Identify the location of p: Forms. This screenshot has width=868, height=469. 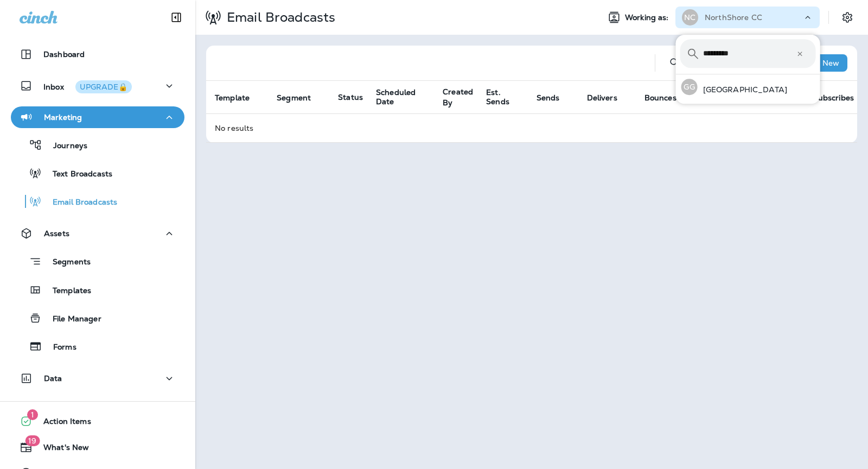
(59, 348).